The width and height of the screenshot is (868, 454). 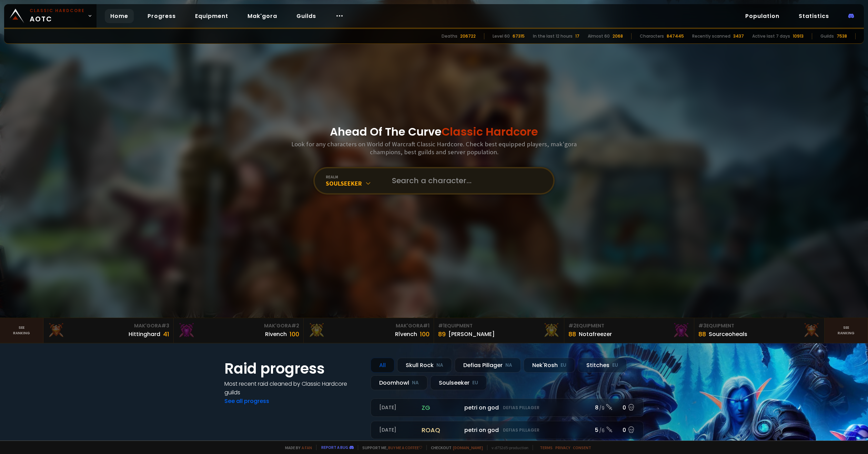 I want to click on div: All, so click(x=382, y=365).